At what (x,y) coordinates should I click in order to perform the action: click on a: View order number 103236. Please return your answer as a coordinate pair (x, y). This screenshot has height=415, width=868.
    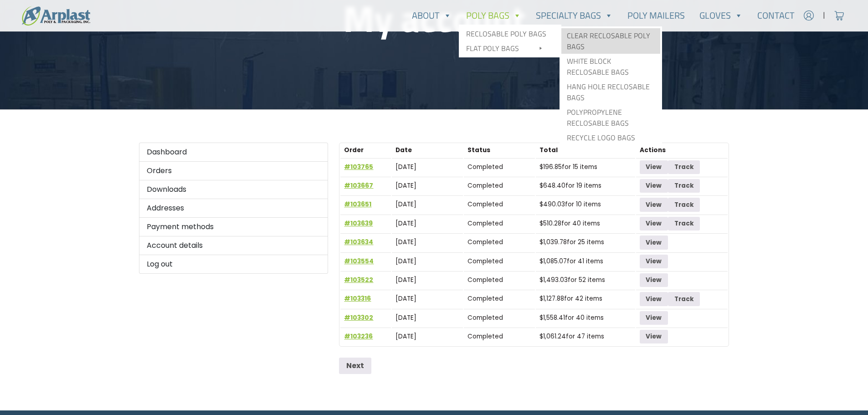
    Looking at the image, I should click on (358, 336).